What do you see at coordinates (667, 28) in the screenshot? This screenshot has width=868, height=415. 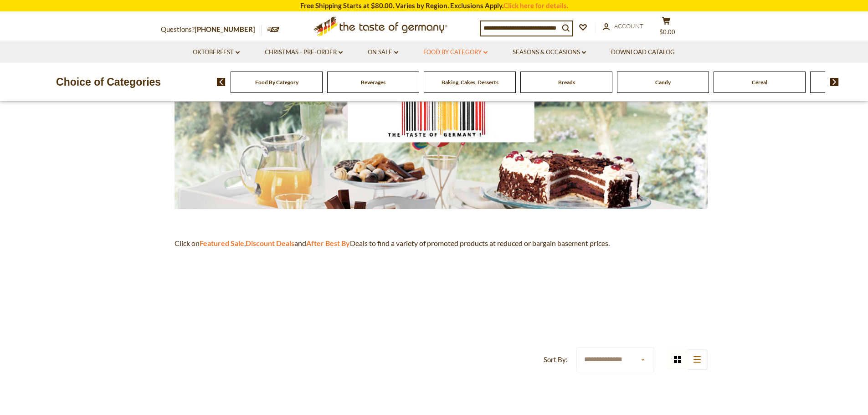 I see `button: $0.00` at bounding box center [667, 28].